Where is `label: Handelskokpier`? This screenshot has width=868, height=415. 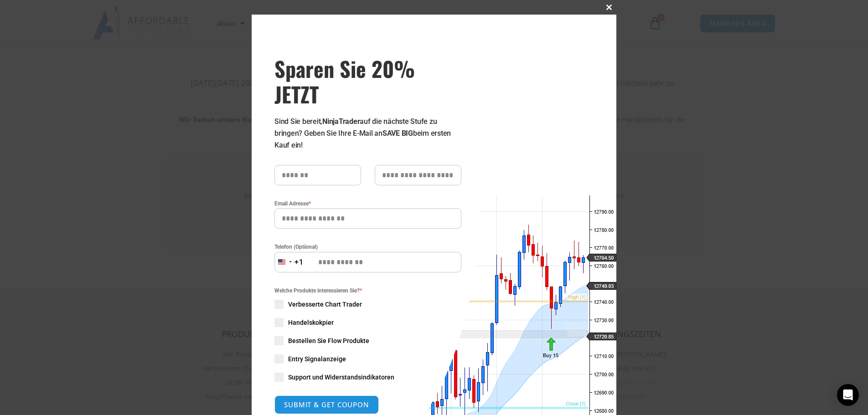 label: Handelskokpier is located at coordinates (368, 322).